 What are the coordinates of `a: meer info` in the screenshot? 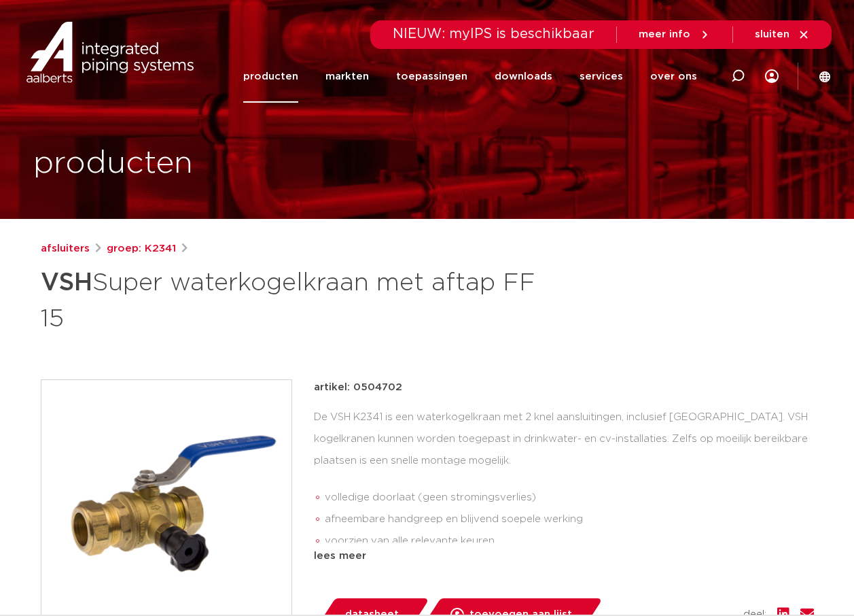 It's located at (675, 35).